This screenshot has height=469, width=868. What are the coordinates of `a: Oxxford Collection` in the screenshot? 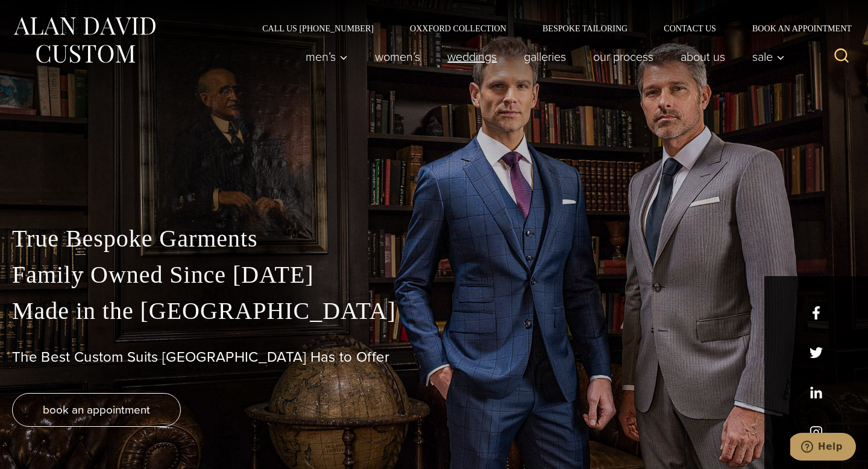 It's located at (458, 28).